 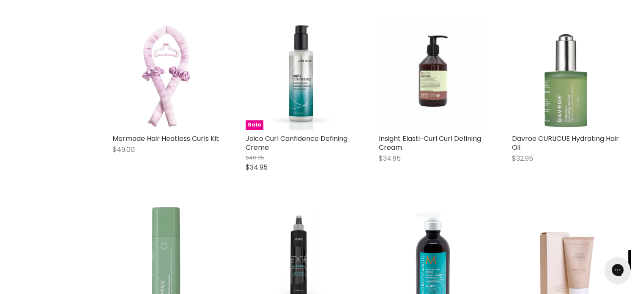 I want to click on img: Davroe CURLiCUE Hydrating Hair Oil, so click(x=566, y=76).